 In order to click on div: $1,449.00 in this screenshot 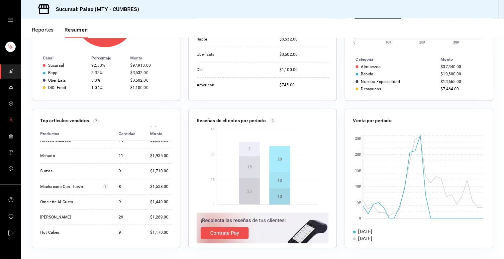, I will do `click(161, 202)`.